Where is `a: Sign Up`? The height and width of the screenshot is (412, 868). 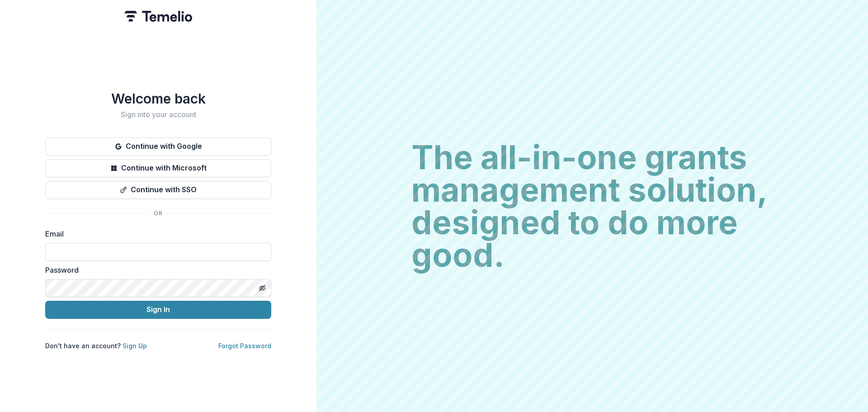 a: Sign Up is located at coordinates (134, 346).